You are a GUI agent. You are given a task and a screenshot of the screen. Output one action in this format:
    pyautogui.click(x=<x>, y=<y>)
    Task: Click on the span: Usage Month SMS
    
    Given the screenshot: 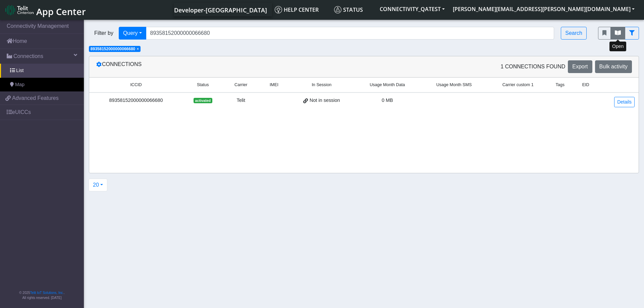 What is the action you would take?
    pyautogui.click(x=454, y=85)
    